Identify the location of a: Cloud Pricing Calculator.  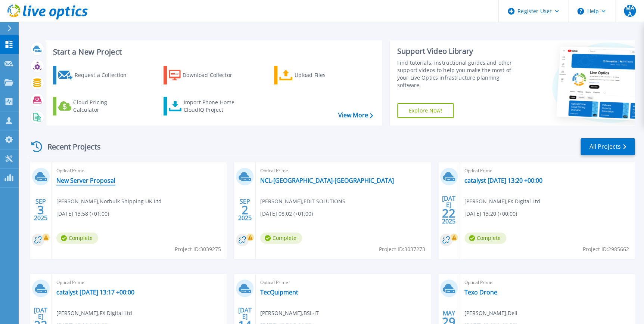
(95, 106).